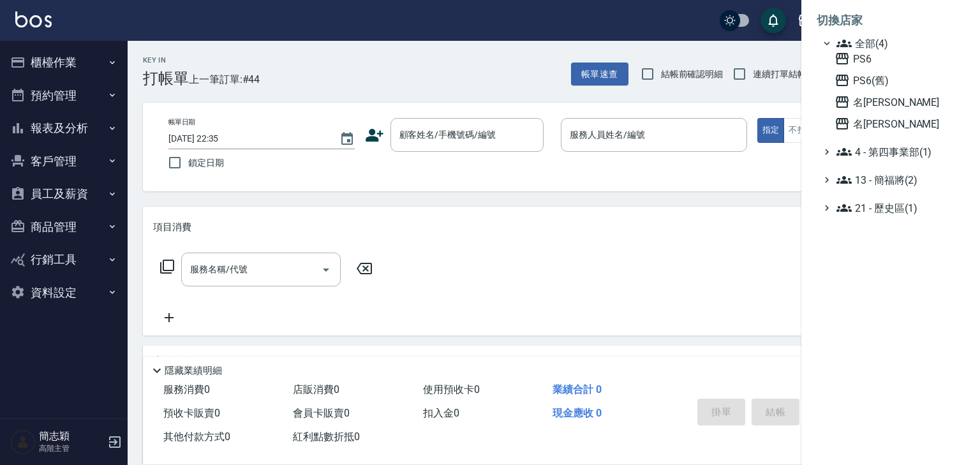 Image resolution: width=980 pixels, height=465 pixels. Describe the element at coordinates (898, 180) in the screenshot. I see `span: 13 - 簡福將(2)` at that location.